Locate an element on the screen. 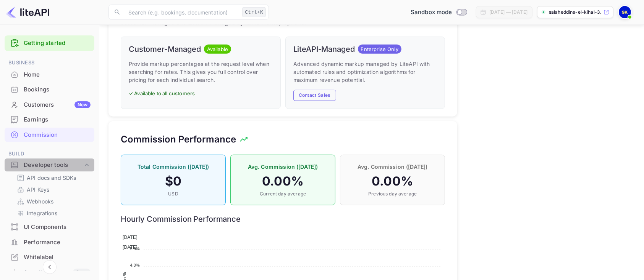  h6: Customer-Managed is located at coordinates (165, 49).